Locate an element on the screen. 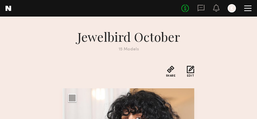 This screenshot has height=119, width=257. h1: Jewelbird October is located at coordinates (129, 37).